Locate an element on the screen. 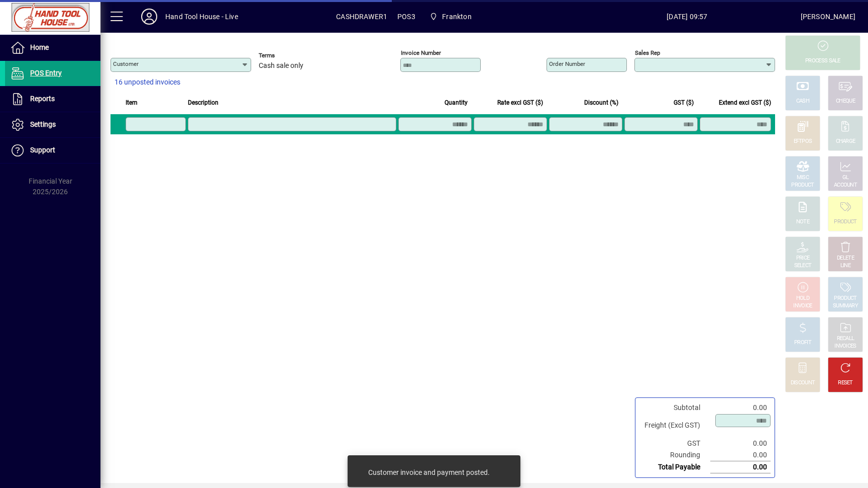 The height and width of the screenshot is (488, 868). div: Customer invoice and payment posted. is located at coordinates (429, 472).